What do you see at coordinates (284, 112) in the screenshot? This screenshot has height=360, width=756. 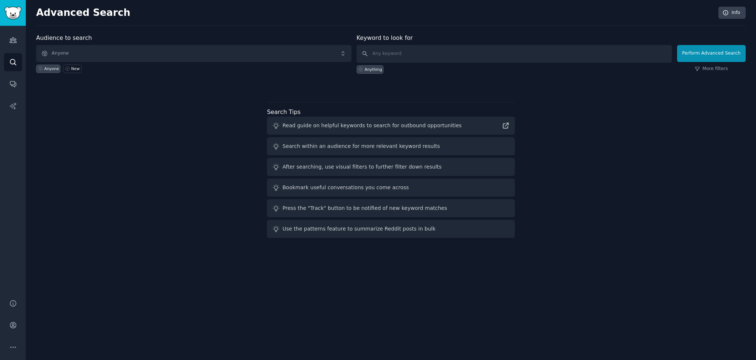 I see `label: Search Tips` at bounding box center [284, 112].